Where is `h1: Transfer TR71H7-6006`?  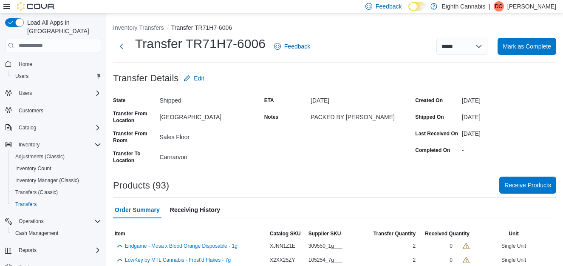 h1: Transfer TR71H7-6006 is located at coordinates (200, 44).